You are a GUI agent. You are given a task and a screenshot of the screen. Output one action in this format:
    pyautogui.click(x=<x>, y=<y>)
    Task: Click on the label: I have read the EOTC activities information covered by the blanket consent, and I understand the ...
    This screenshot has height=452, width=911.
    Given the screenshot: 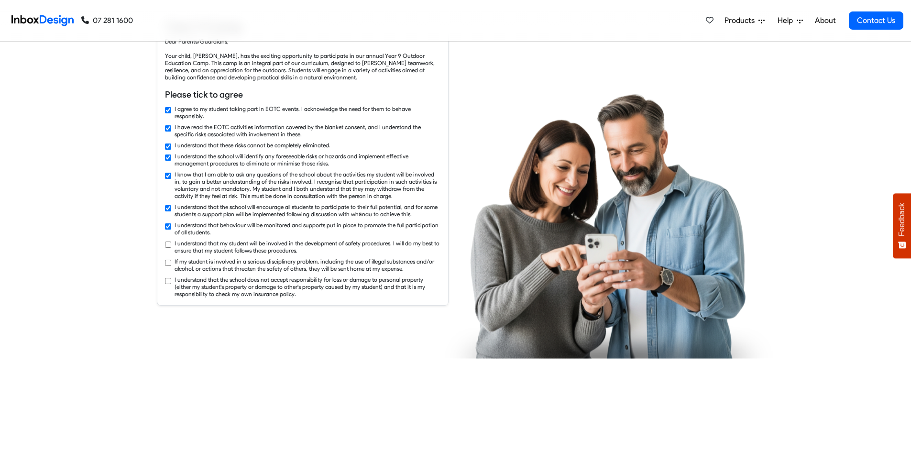 What is the action you would take?
    pyautogui.click(x=308, y=131)
    